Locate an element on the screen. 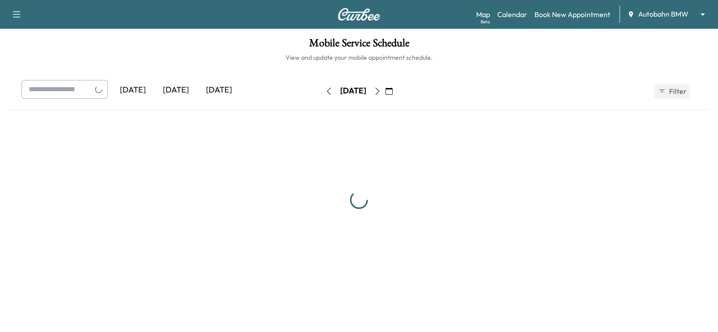 The width and height of the screenshot is (718, 332). img: Curbee Logo is located at coordinates (359, 14).